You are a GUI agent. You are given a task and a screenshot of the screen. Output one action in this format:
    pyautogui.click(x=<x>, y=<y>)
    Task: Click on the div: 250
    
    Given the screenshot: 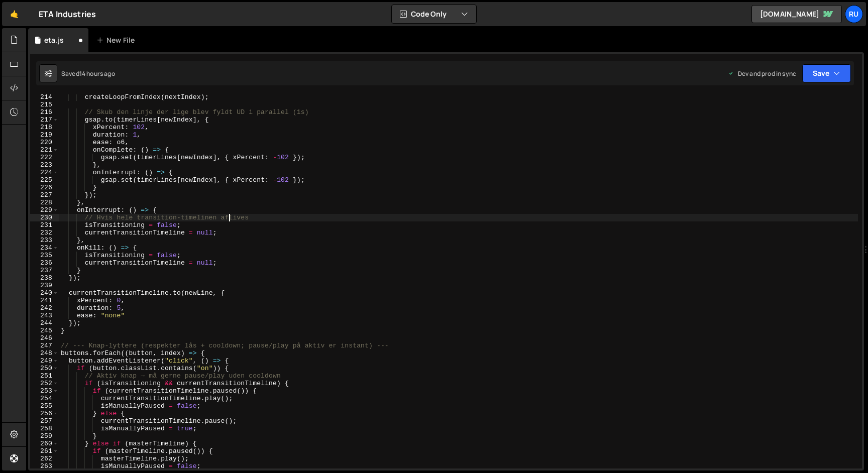 What is the action you would take?
    pyautogui.click(x=44, y=368)
    